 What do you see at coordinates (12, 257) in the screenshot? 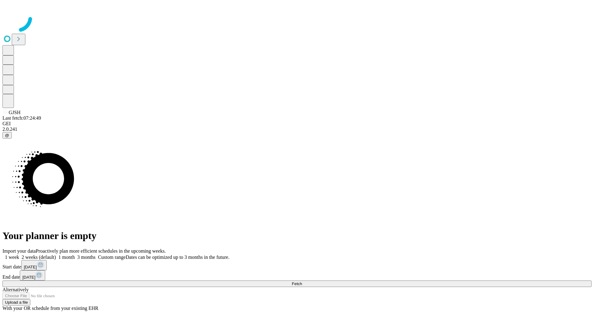
I see `span: 1 week` at bounding box center [12, 257].